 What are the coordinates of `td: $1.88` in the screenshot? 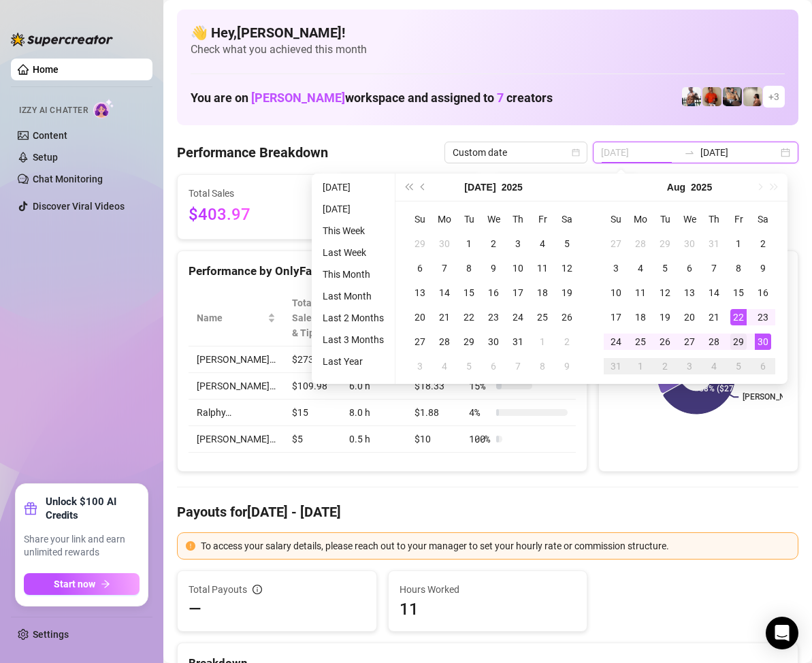 It's located at (434, 413).